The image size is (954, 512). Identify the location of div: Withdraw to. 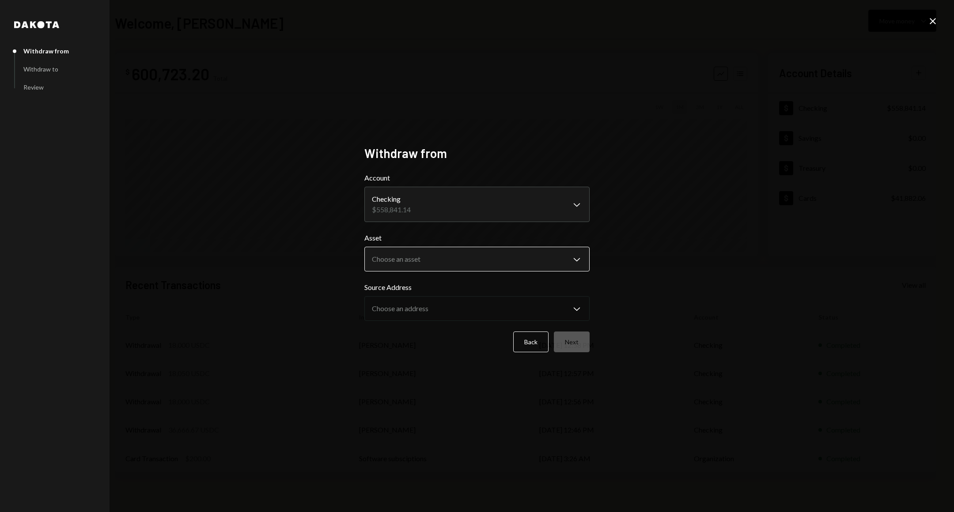
(41, 69).